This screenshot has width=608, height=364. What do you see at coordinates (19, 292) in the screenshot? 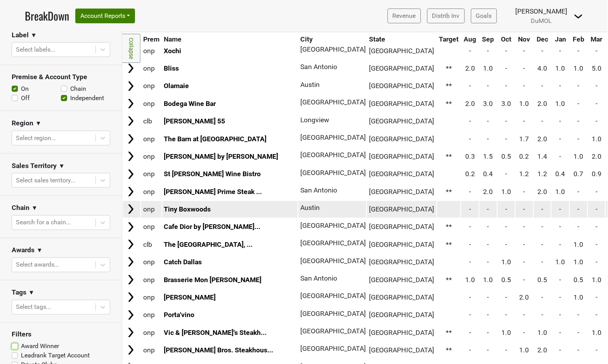
I see `h3: Tags` at bounding box center [19, 292].